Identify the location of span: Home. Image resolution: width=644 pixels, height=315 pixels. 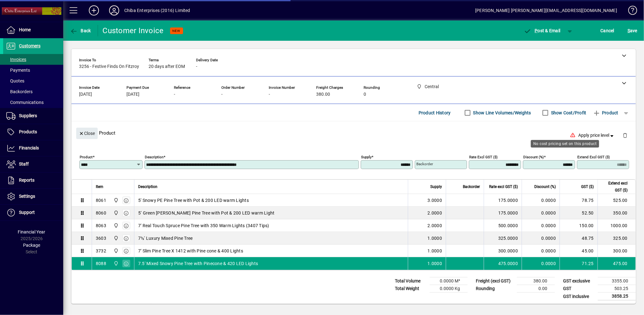
(25, 30).